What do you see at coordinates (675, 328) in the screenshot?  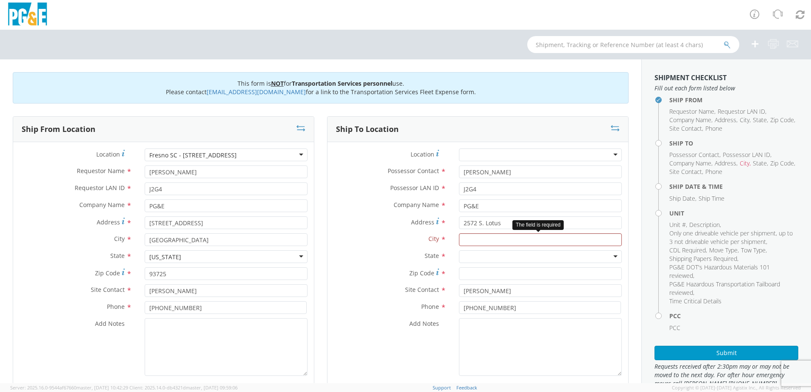 I see `span: PCC` at bounding box center [675, 328].